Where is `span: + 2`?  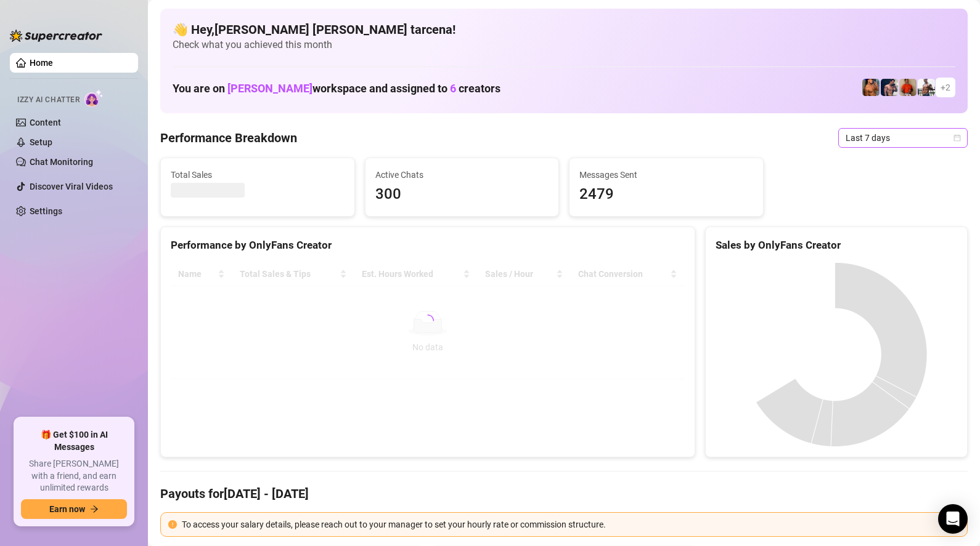
span: + 2 is located at coordinates (946, 87).